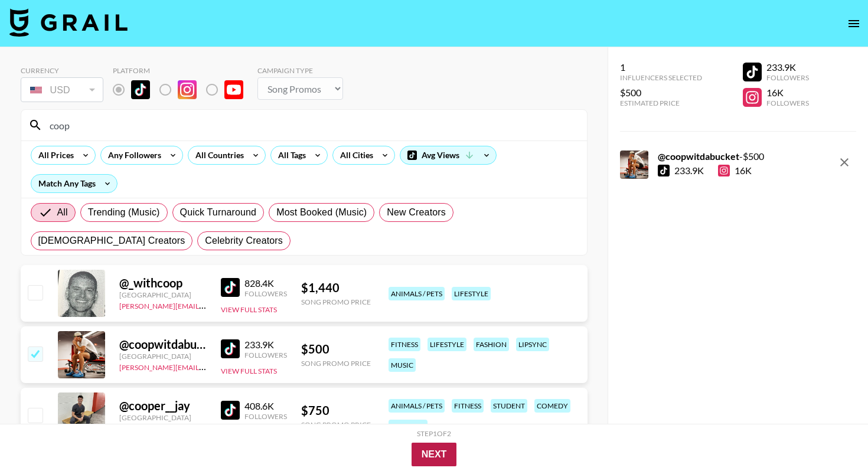 This screenshot has height=471, width=868. I want to click on div: - $ 500, so click(711, 157).